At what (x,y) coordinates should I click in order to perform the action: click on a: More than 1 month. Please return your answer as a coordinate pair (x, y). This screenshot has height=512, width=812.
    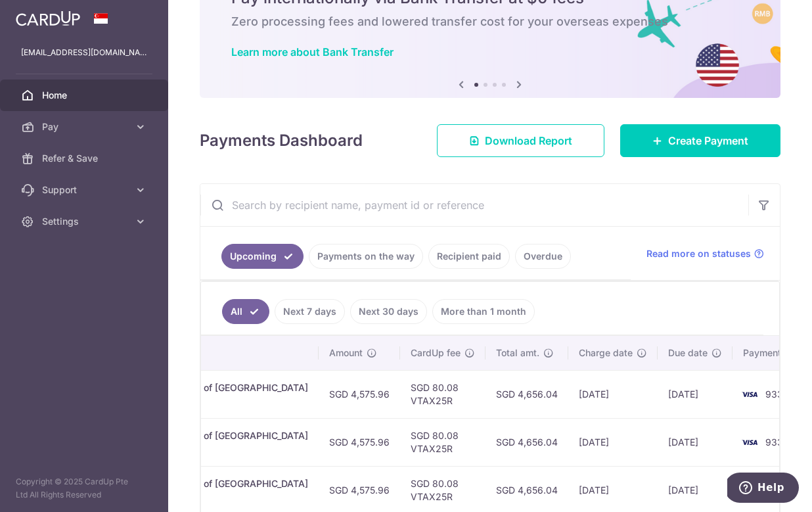
    Looking at the image, I should click on (484, 312).